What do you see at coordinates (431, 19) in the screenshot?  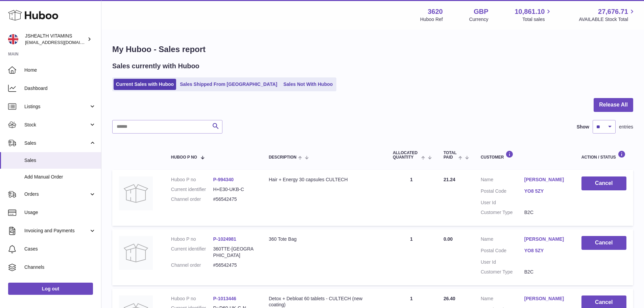 I see `div: Huboo Ref` at bounding box center [431, 19].